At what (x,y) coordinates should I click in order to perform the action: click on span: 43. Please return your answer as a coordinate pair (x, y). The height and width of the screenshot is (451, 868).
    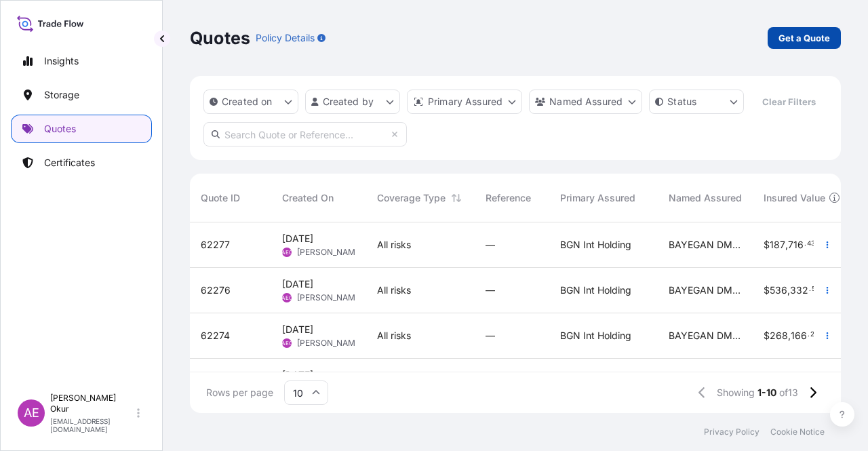
    Looking at the image, I should click on (811, 243).